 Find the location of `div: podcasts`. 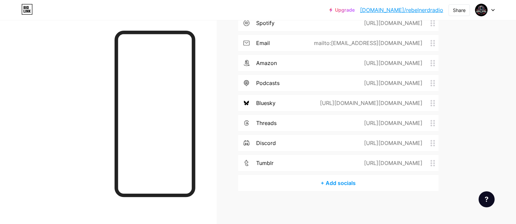

div: podcasts is located at coordinates (268, 83).